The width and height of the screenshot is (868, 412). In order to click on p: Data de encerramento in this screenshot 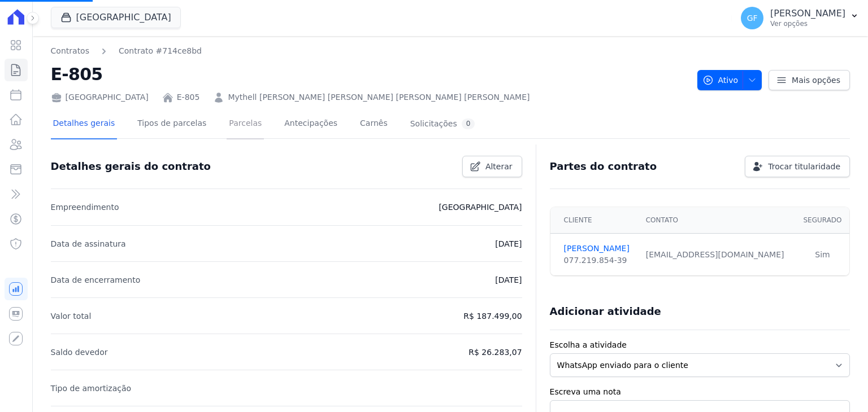, I will do `click(96, 280)`.